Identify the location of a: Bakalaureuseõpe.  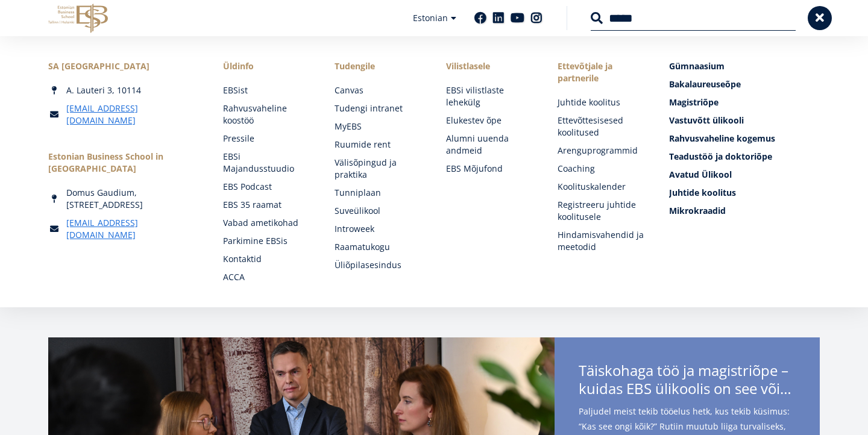
(745, 84).